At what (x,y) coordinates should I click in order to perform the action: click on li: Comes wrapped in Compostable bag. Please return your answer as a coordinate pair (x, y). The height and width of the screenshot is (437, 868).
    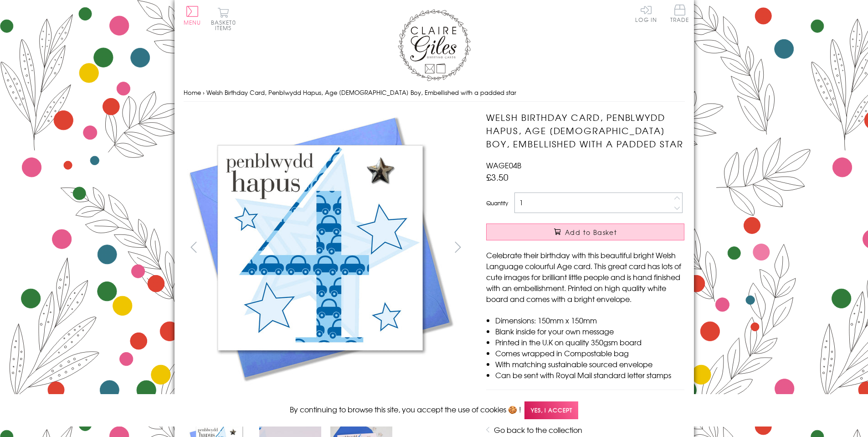
    Looking at the image, I should click on (590, 353).